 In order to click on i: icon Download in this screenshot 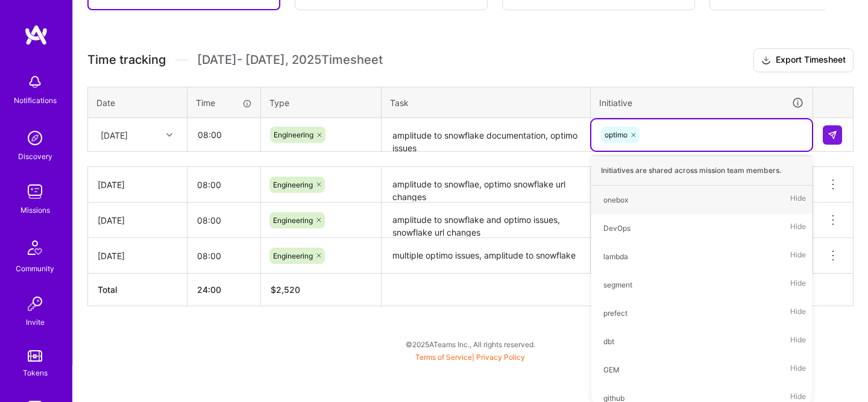, I will do `click(767, 61)`.